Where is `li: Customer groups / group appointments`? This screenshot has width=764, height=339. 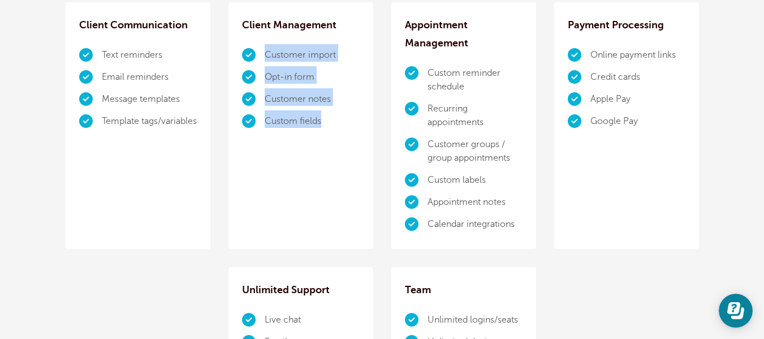 li: Customer groups / group appointments is located at coordinates (475, 151).